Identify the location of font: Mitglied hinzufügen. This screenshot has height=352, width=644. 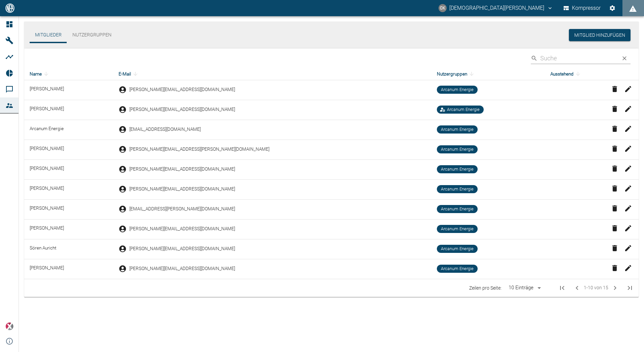
(600, 35).